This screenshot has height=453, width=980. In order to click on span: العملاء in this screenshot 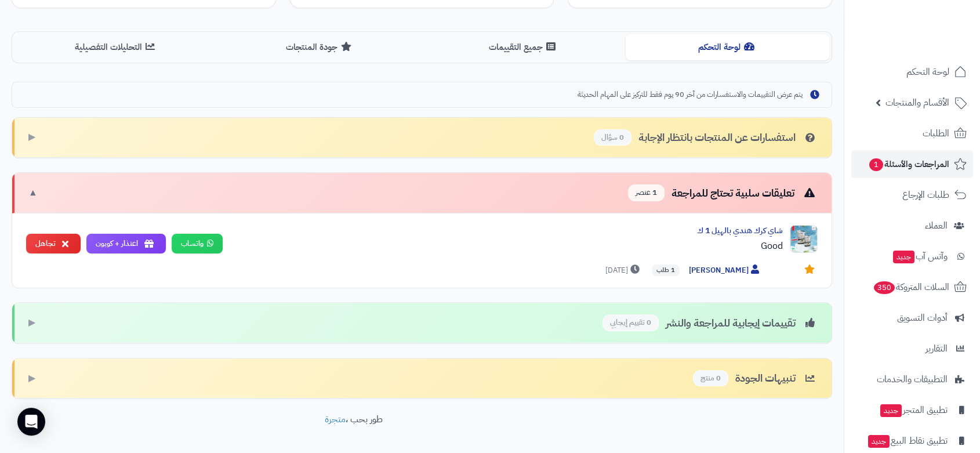, I will do `click(936, 226)`.